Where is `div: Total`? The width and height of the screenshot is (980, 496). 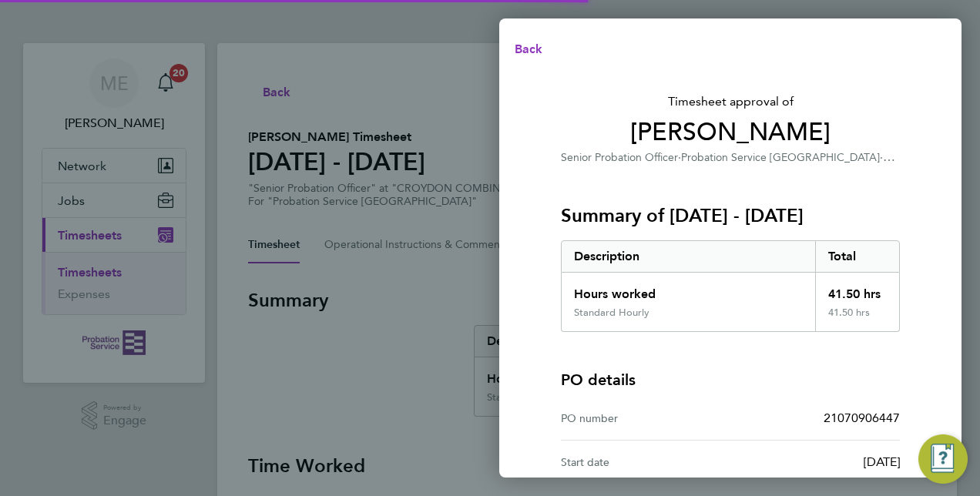 div: Total is located at coordinates (858, 257).